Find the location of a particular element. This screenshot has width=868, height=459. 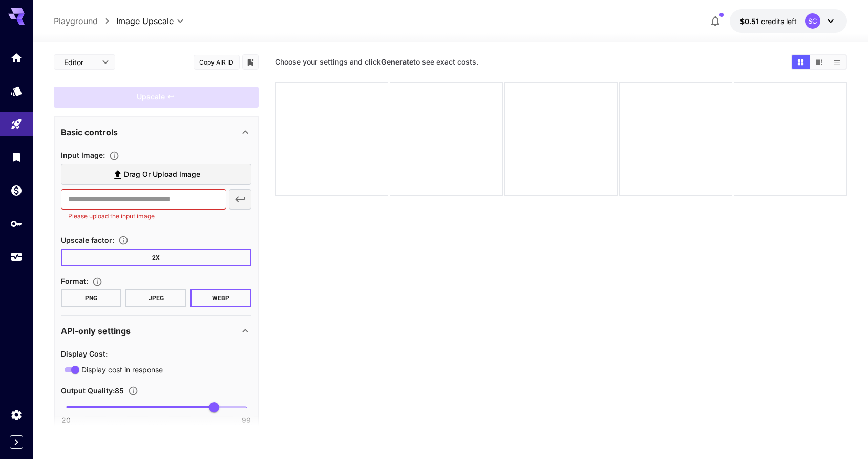

button: Expand sidebar is located at coordinates (17, 442).